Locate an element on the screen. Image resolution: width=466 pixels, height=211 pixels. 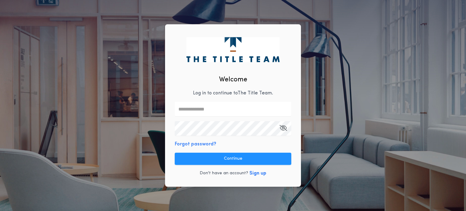
p: Log in to continue to The Title Team . is located at coordinates (233, 93).